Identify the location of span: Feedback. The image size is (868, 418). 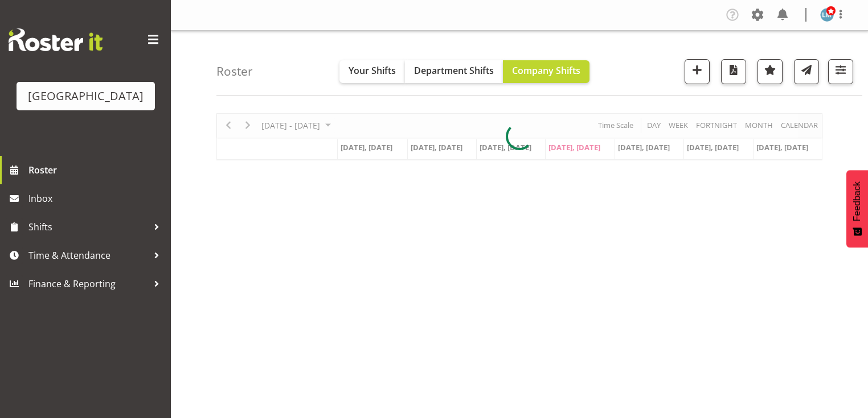
(857, 202).